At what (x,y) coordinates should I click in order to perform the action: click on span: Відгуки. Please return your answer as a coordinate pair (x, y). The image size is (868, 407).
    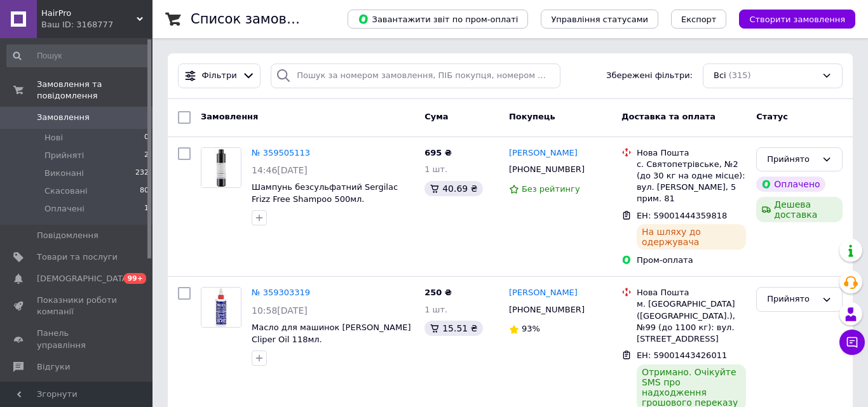
    Looking at the image, I should click on (53, 367).